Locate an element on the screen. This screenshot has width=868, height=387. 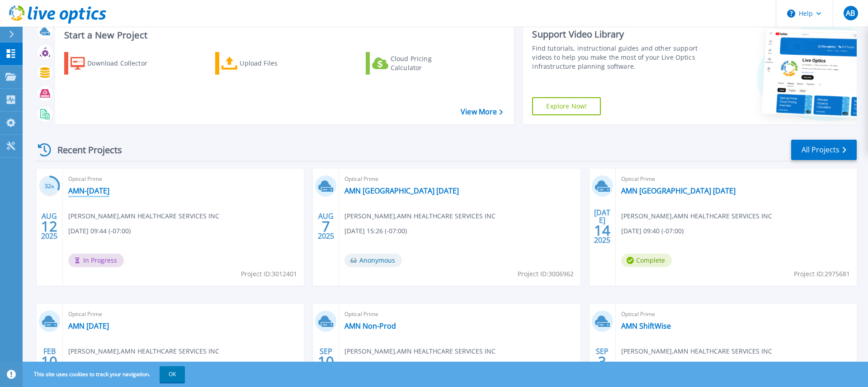
div: FEB 2025 is located at coordinates (49, 361).